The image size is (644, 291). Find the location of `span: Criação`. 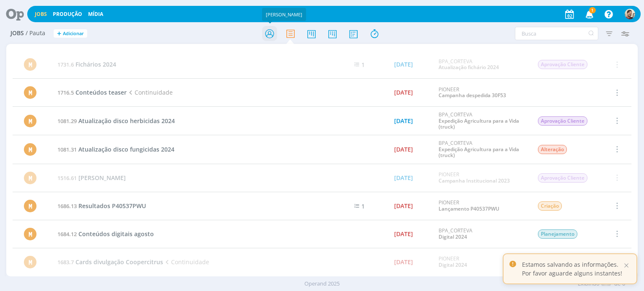

span: Criação is located at coordinates (549, 206).